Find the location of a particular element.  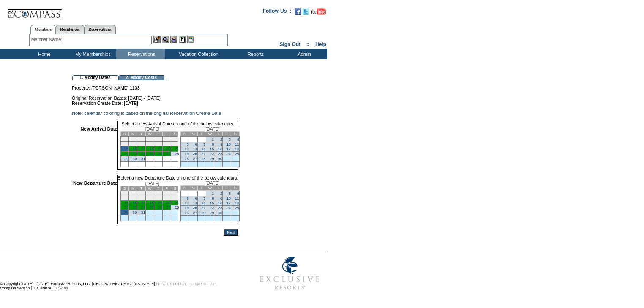

td: New Departure Date is located at coordinates (95, 202).